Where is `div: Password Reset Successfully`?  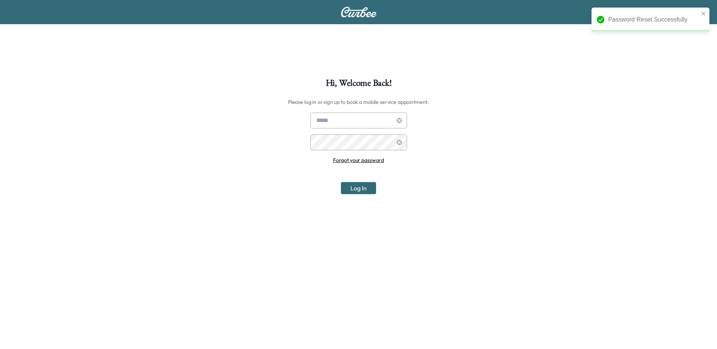 div: Password Reset Successfully is located at coordinates (654, 20).